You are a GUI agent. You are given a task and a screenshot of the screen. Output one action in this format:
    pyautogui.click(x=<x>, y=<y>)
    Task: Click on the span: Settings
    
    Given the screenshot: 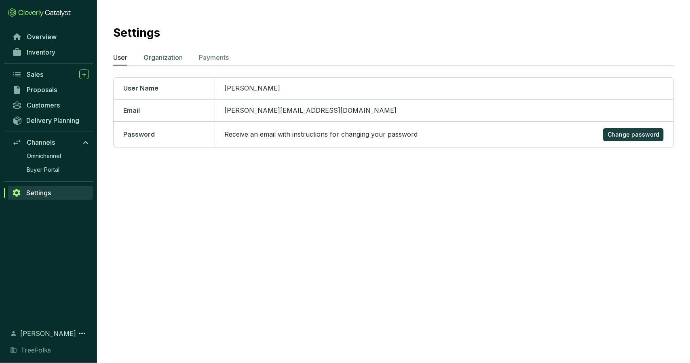 What is the action you would take?
    pyautogui.click(x=38, y=193)
    